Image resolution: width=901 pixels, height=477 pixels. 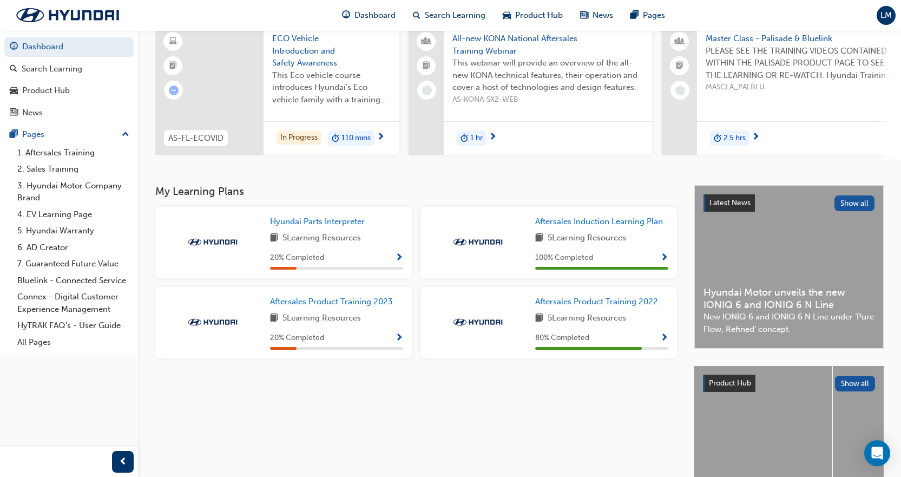 What do you see at coordinates (126, 135) in the screenshot?
I see `span: up-icon` at bounding box center [126, 135].